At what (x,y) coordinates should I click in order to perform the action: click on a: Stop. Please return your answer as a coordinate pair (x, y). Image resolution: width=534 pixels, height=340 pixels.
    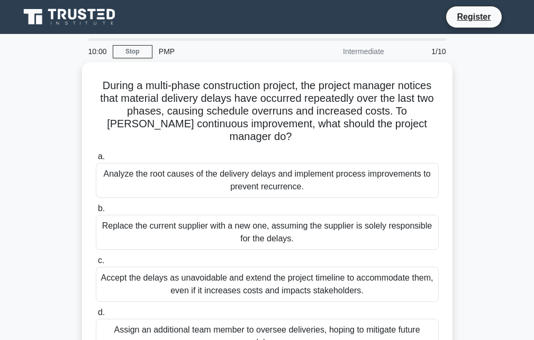
    Looking at the image, I should click on (132, 51).